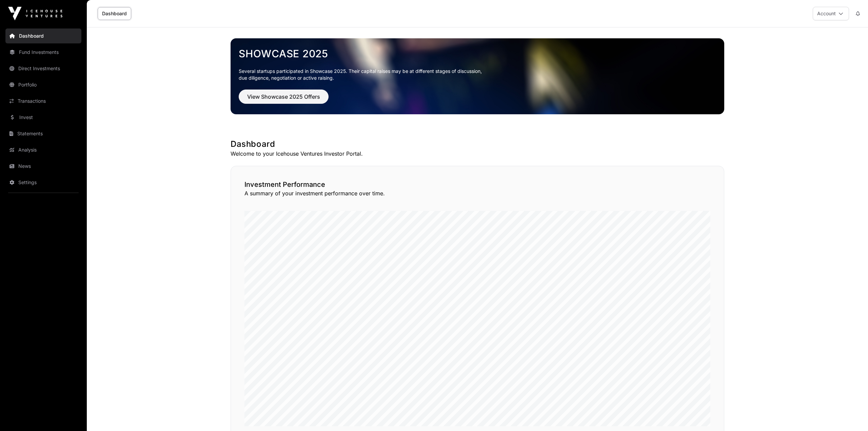 The width and height of the screenshot is (868, 431). What do you see at coordinates (44, 69) in the screenshot?
I see `a: Direct Investments` at bounding box center [44, 69].